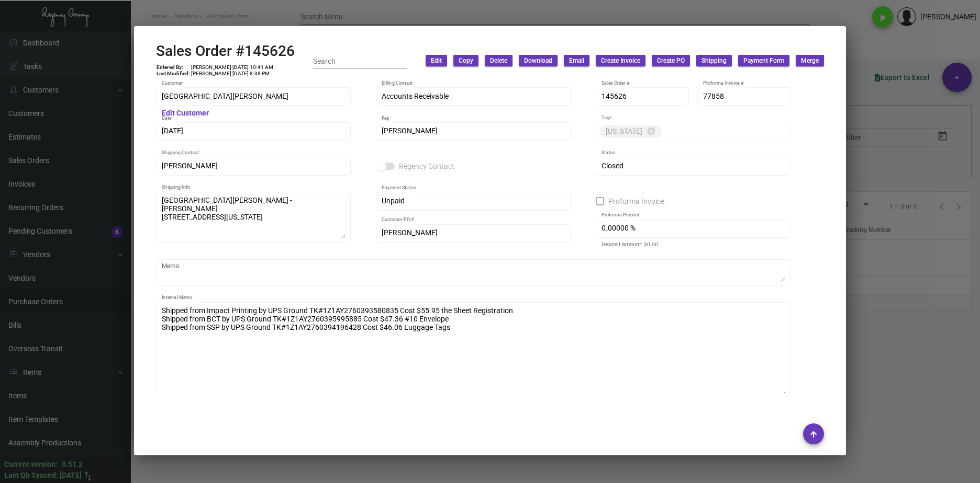 The width and height of the screenshot is (980, 483). What do you see at coordinates (636, 202) in the screenshot?
I see `span: Proforma Invoice` at bounding box center [636, 202].